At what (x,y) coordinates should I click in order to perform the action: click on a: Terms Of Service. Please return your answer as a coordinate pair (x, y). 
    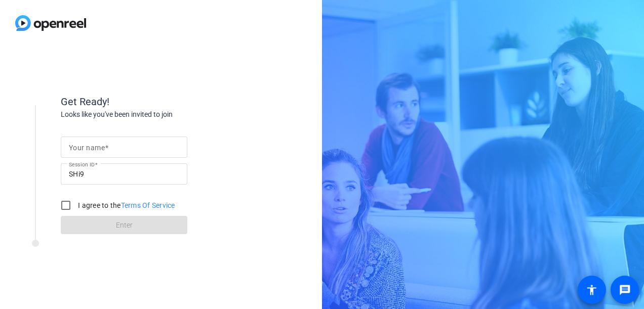
    Looking at the image, I should click on (148, 205).